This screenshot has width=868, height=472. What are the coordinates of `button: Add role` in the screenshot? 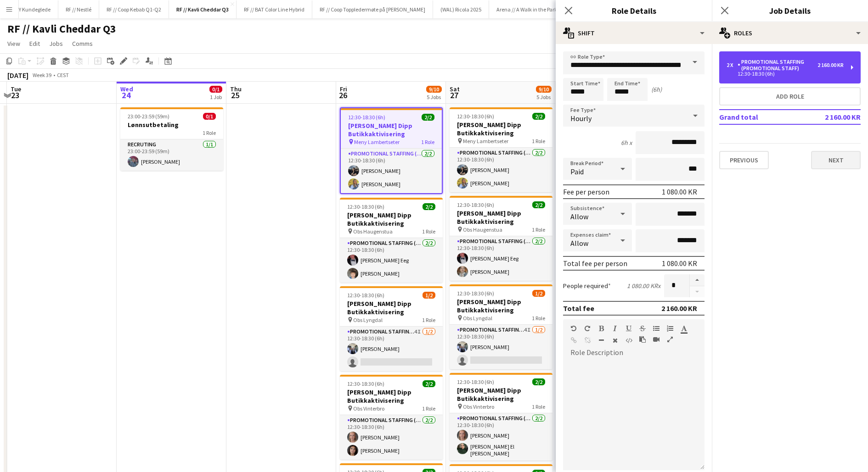 It's located at (790, 96).